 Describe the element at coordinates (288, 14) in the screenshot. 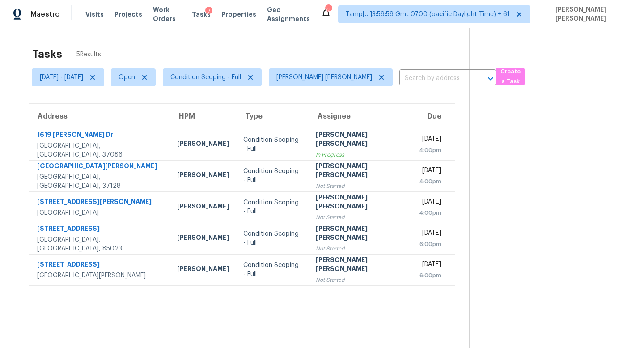

I see `span: Geo Assignments` at that location.